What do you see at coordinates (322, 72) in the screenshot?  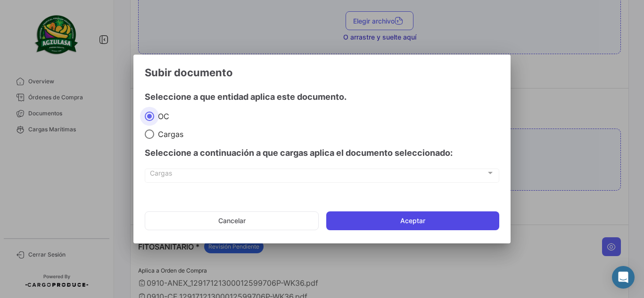 I see `h3: Subir documento` at bounding box center [322, 72].